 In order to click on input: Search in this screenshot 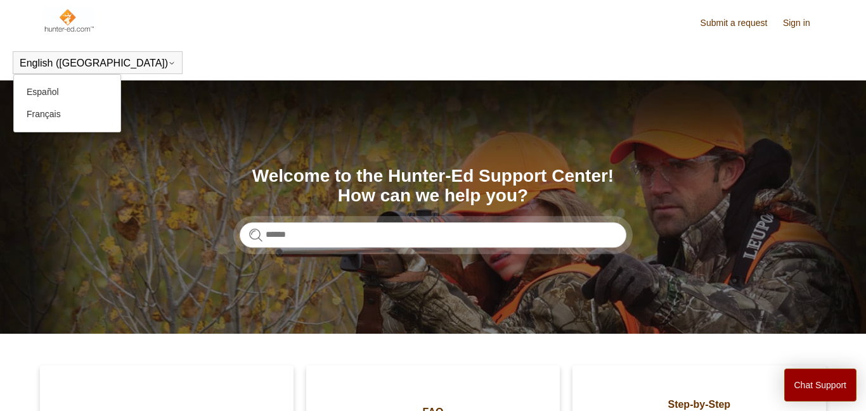, I will do `click(433, 235)`.